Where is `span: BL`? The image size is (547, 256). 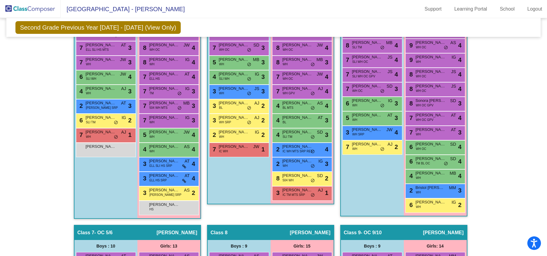
span: BL is located at coordinates (285, 122).